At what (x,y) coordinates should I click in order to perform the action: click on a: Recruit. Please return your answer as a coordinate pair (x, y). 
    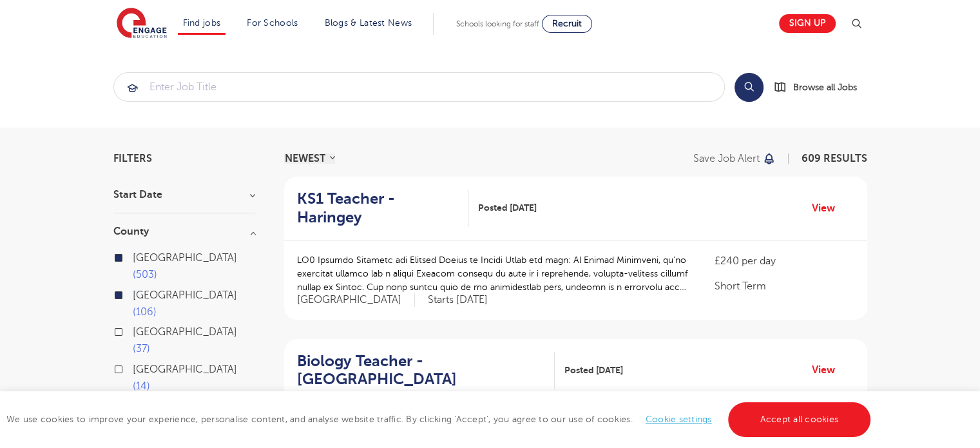
    Looking at the image, I should click on (567, 24).